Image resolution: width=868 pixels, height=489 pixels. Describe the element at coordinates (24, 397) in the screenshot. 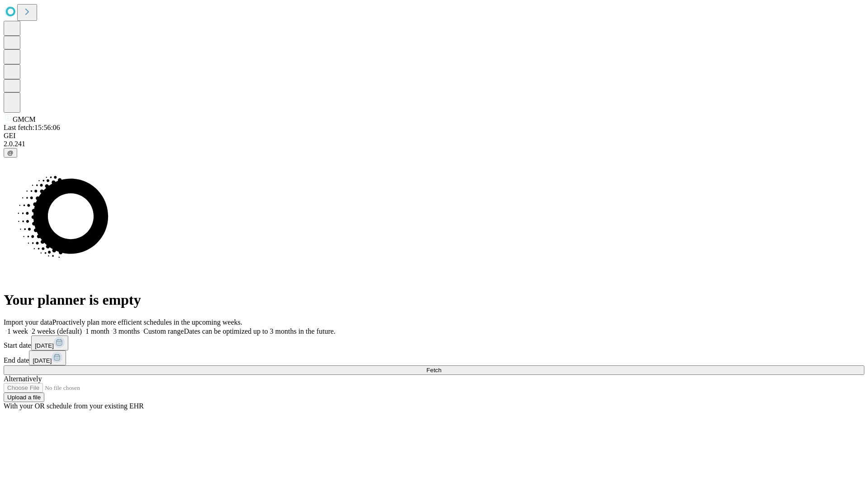

I see `button: Upload a file` at that location.